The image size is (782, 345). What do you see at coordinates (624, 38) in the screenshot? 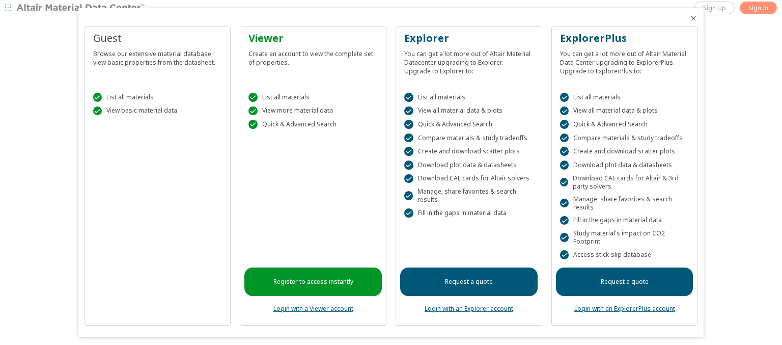
I see `div: ExplorerPlus` at bounding box center [624, 38].